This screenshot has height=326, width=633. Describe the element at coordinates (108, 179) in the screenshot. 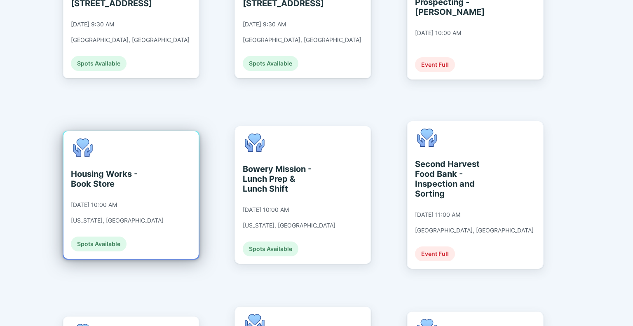

I see `div: Housing Works - Book Store` at that location.